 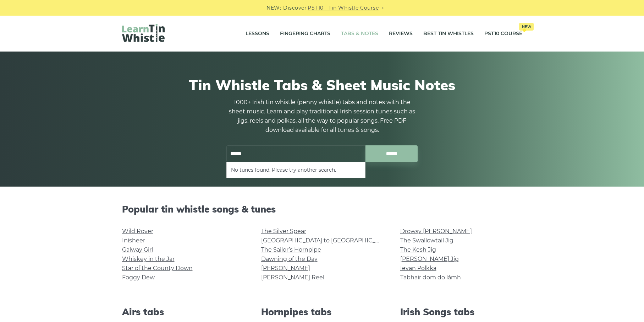 I want to click on a: Star of the County Down, so click(x=157, y=268).